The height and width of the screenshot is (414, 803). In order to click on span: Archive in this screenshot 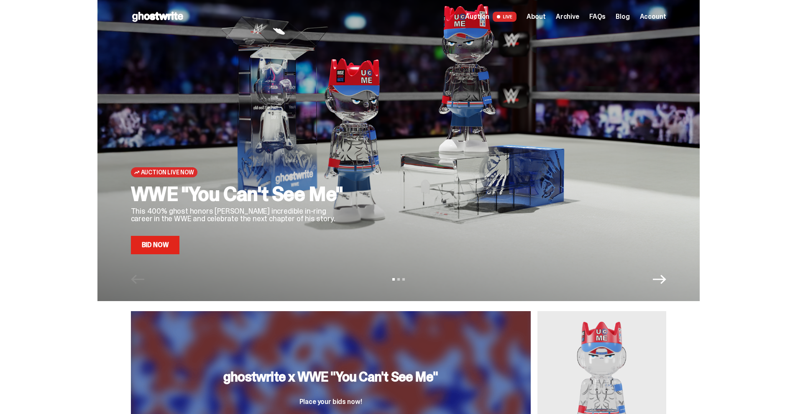, I will do `click(568, 17)`.